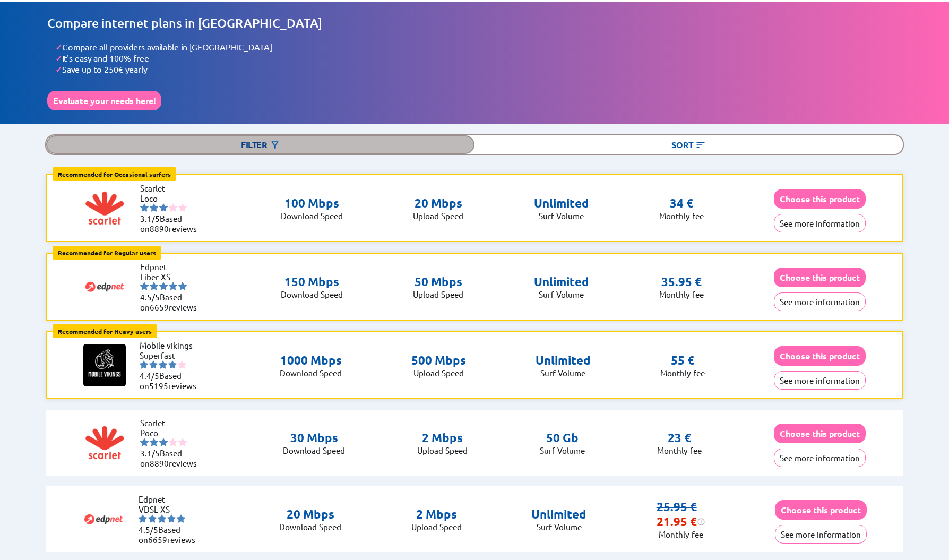 The image size is (949, 560). What do you see at coordinates (275, 145) in the screenshot?
I see `img: Button open the filtering menu` at bounding box center [275, 145].